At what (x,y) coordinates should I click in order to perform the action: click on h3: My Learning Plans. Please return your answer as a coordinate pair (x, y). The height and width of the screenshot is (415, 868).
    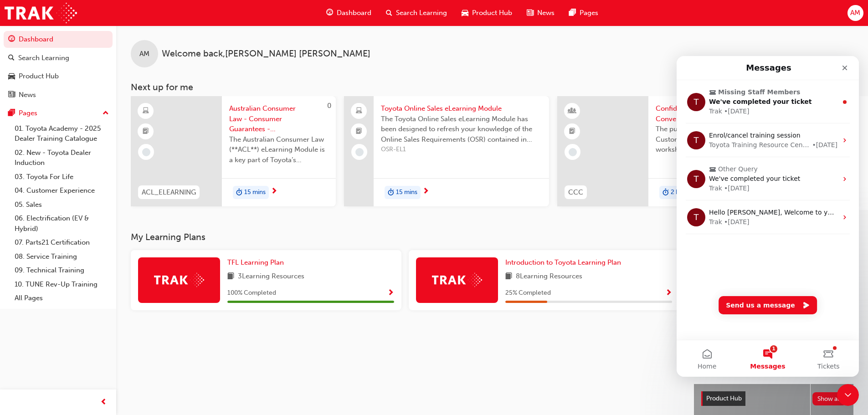
    Looking at the image, I should click on (405, 237).